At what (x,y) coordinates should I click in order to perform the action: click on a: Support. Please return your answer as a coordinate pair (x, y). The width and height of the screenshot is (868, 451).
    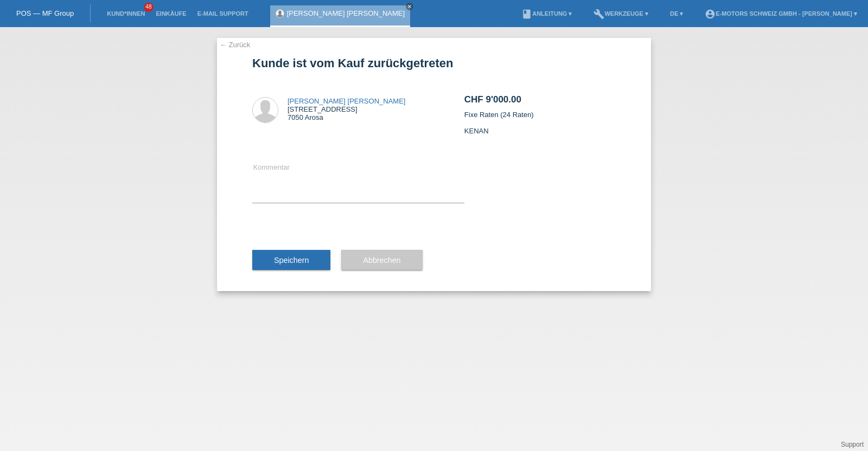
    Looking at the image, I should click on (852, 444).